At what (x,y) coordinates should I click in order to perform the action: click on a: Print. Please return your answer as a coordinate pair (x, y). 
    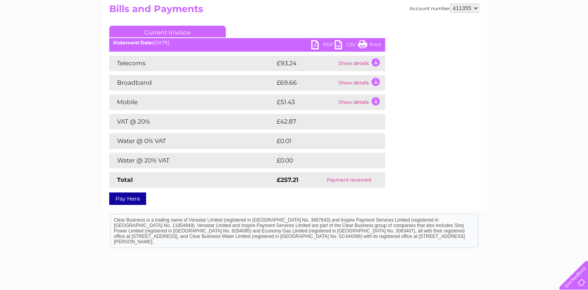
    Looking at the image, I should click on (369, 45).